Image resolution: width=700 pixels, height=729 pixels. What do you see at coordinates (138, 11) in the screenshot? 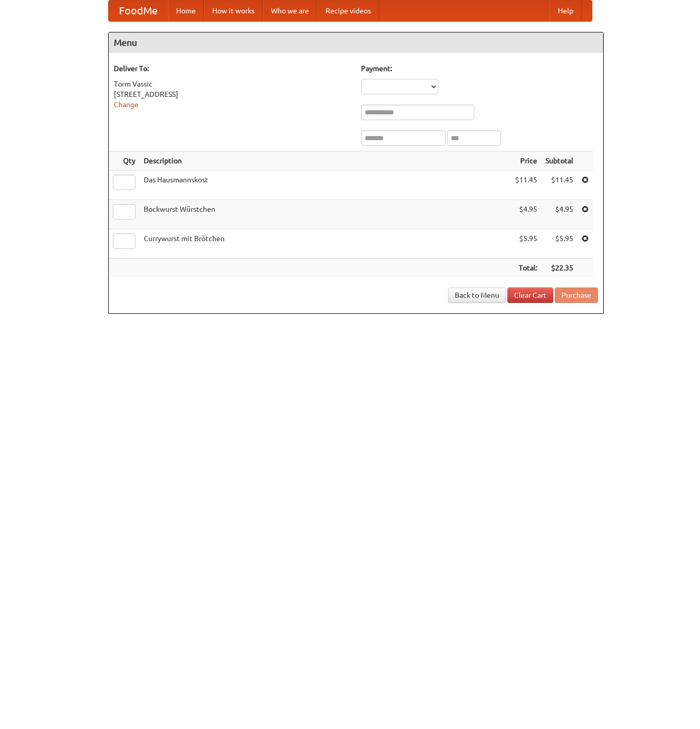
I see `a: FoodMe` at bounding box center [138, 11].